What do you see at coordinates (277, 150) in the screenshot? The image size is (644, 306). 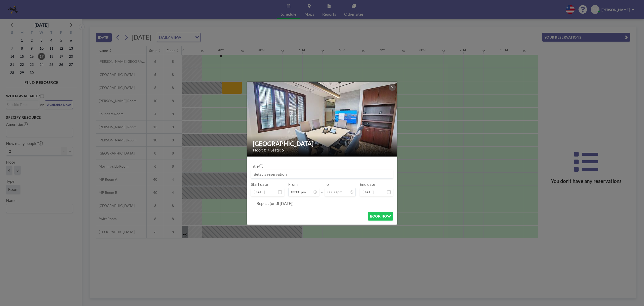 I see `span: Seats: 6` at bounding box center [277, 150].